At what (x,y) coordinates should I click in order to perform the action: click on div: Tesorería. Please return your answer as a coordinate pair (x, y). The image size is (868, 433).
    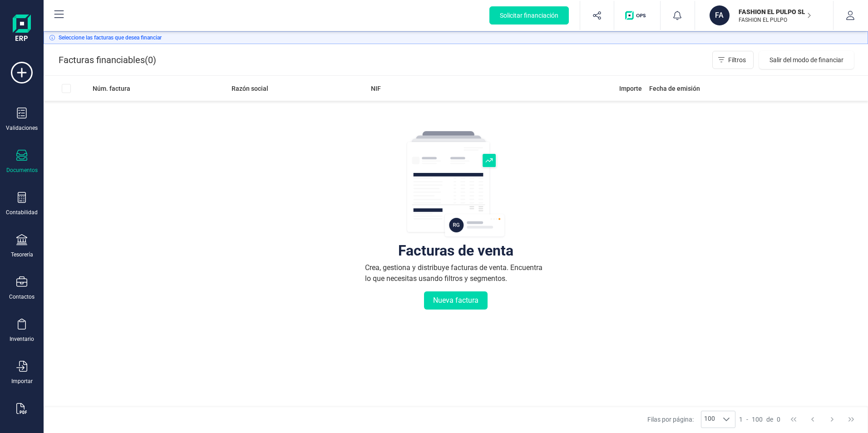
    Looking at the image, I should click on (22, 254).